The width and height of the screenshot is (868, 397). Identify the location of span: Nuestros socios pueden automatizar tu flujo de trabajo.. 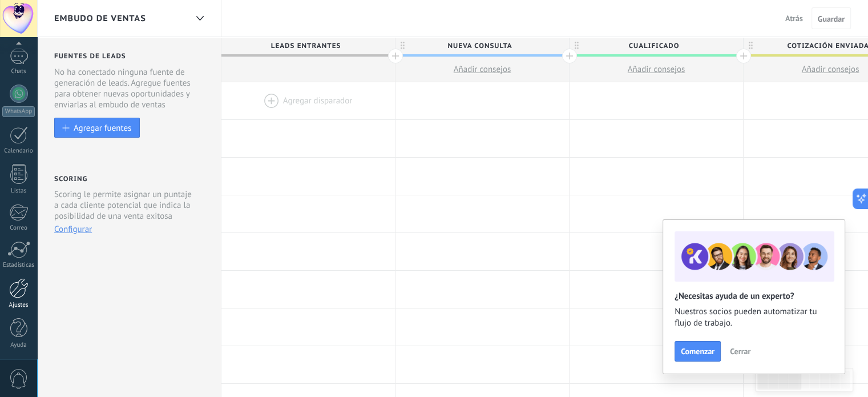
(754, 317).